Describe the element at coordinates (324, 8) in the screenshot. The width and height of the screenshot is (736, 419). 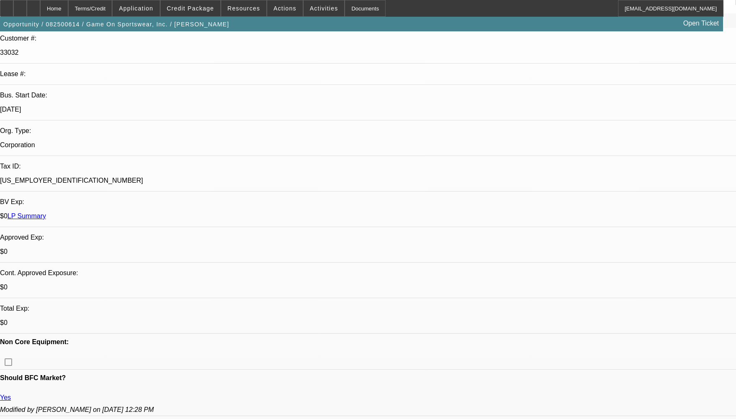
I see `button: Activities` at that location.